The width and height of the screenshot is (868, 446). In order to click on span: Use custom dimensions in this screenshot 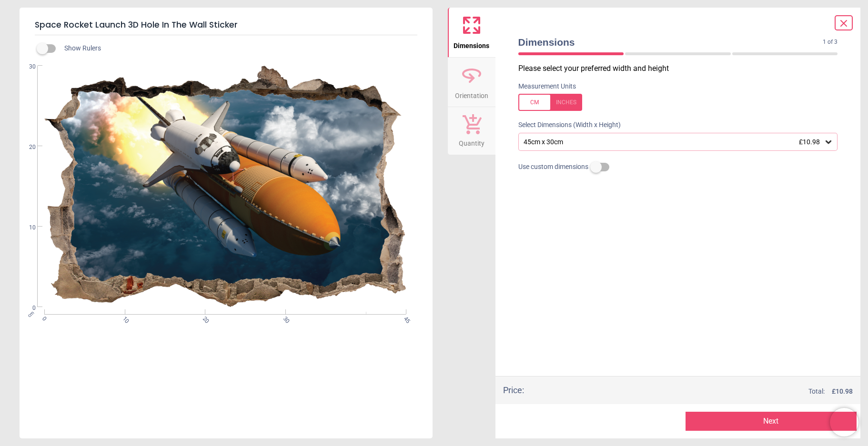, I will do `click(553, 167)`.